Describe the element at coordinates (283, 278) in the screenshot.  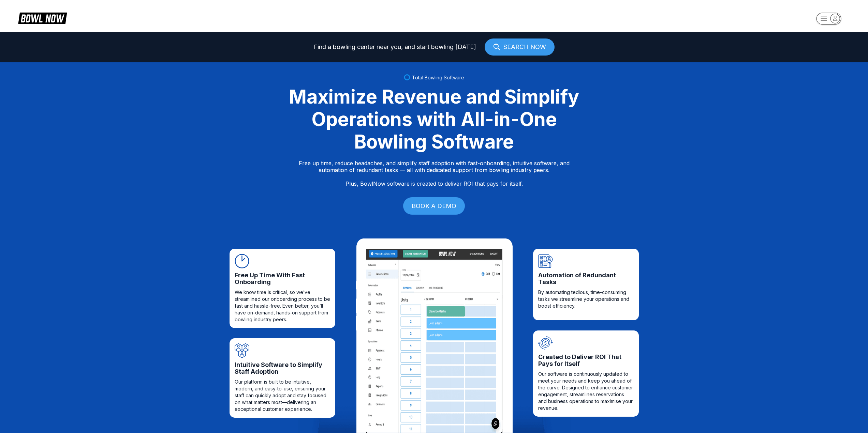
I see `span: Free Up Time With Fast Onboarding` at that location.